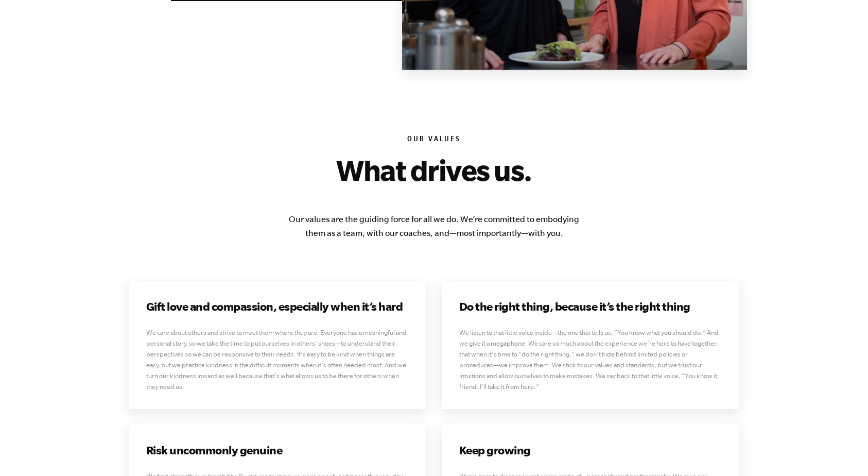 The height and width of the screenshot is (476, 868). I want to click on div: Chat Widget, so click(843, 451).